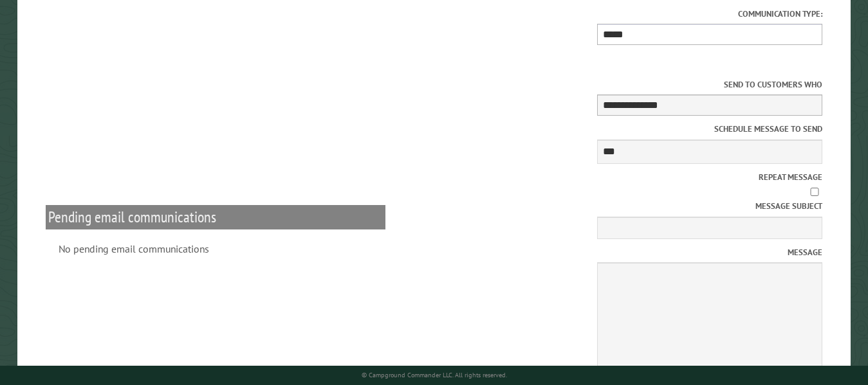 The width and height of the screenshot is (868, 385). Describe the element at coordinates (434, 375) in the screenshot. I see `small: © Campground Commander LLC. All rights reserved.` at that location.